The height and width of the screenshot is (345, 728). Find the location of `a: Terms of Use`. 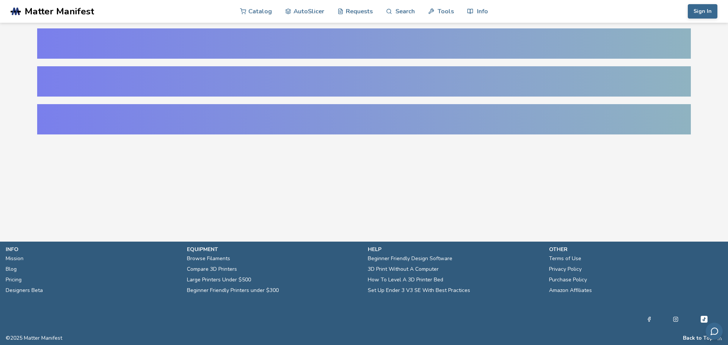

a: Terms of Use is located at coordinates (565, 259).